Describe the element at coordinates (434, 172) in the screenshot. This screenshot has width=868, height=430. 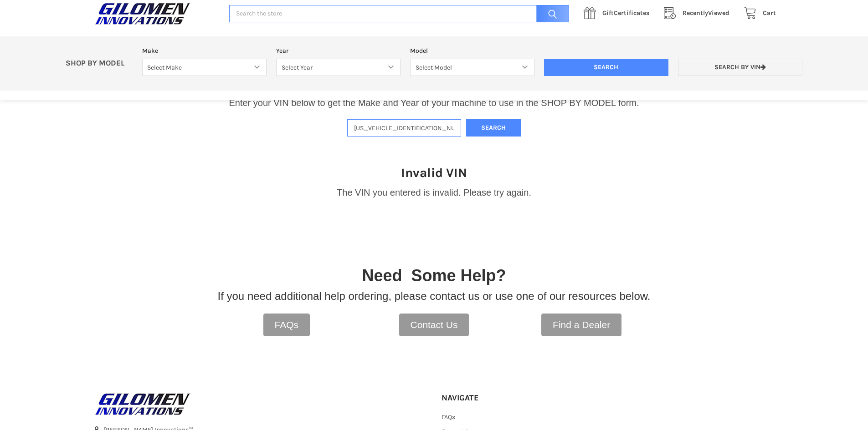
I see `h1: Invalid VIN` at that location.